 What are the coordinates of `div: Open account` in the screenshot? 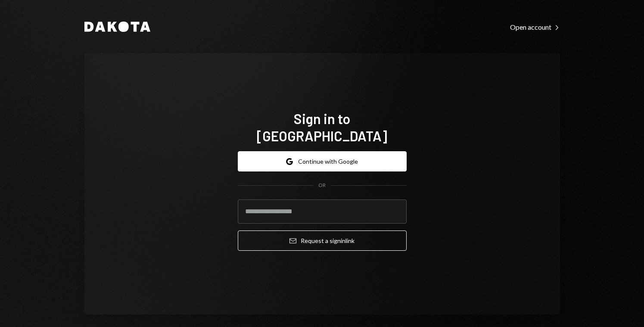 It's located at (535, 27).